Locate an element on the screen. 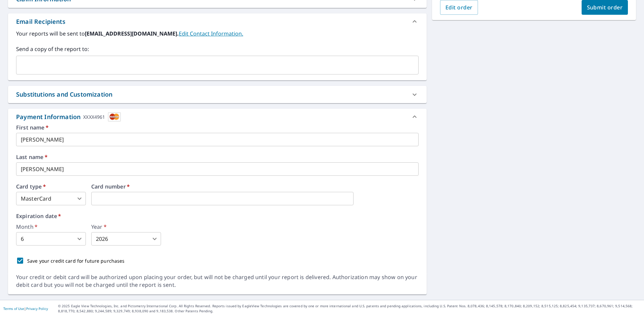 The image size is (644, 317). span: Submit order is located at coordinates (605, 8).